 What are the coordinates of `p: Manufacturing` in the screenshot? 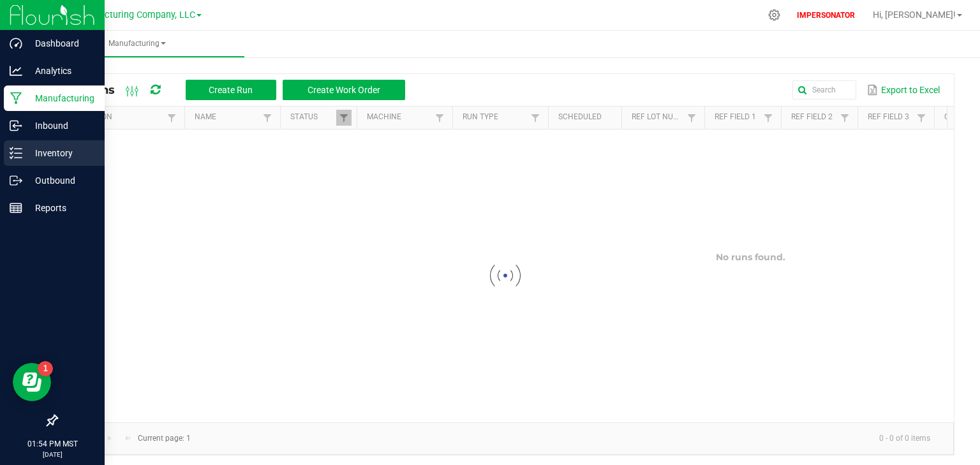 It's located at (61, 98).